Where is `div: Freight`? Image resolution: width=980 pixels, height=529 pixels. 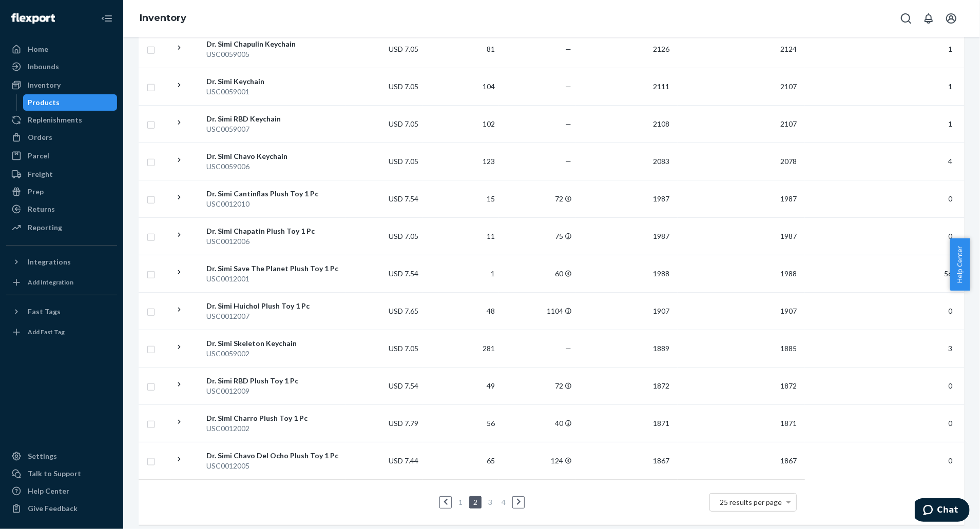
div: Freight is located at coordinates (40, 174).